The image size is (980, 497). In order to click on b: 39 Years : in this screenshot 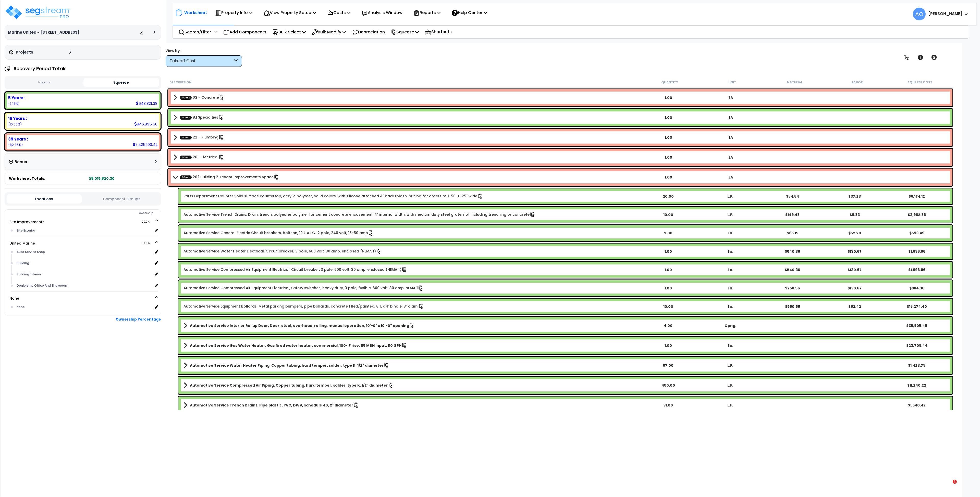, I will do `click(18, 139)`.